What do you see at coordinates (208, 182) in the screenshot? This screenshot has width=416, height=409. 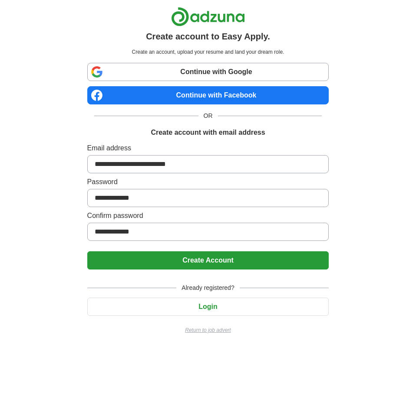 I see `label: Password` at bounding box center [208, 182].